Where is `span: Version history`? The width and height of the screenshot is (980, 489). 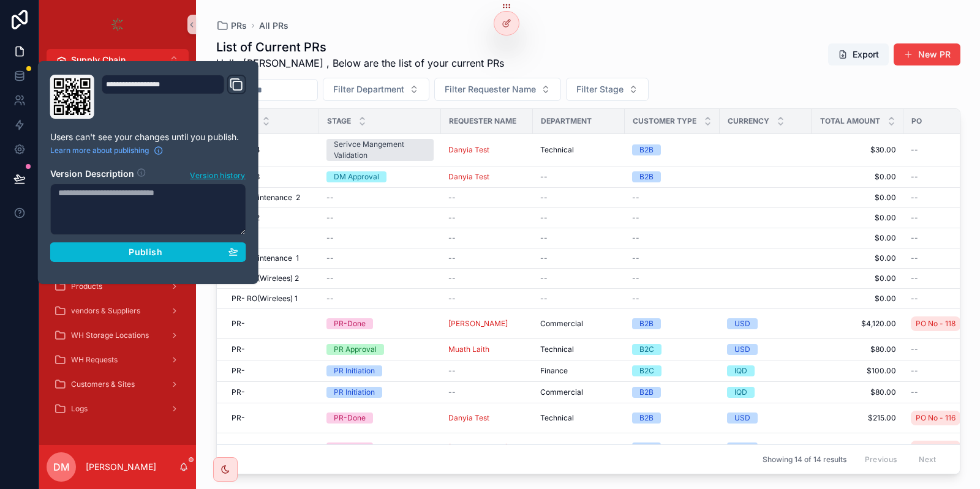
span: Version history is located at coordinates (217, 174).